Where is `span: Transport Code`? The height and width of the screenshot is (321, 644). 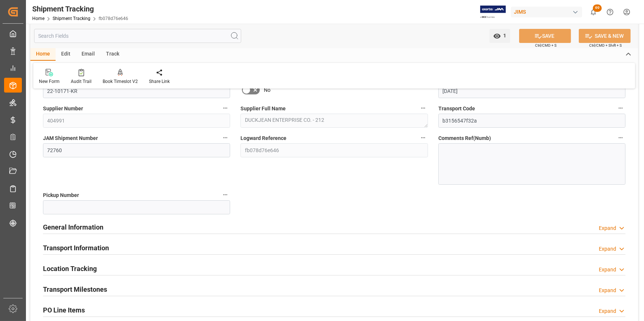
span: Transport Code is located at coordinates (456, 109).